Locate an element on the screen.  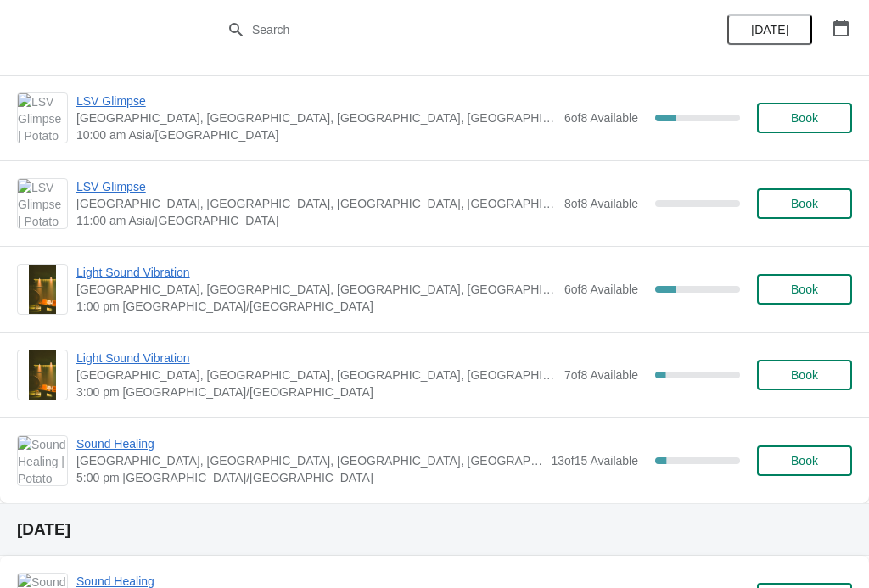
img: Sound Healing | Potato Head Suites & Studios, Jalan Petitenget, Seminyak, Badung Regency, Bali, I... is located at coordinates (42, 460).